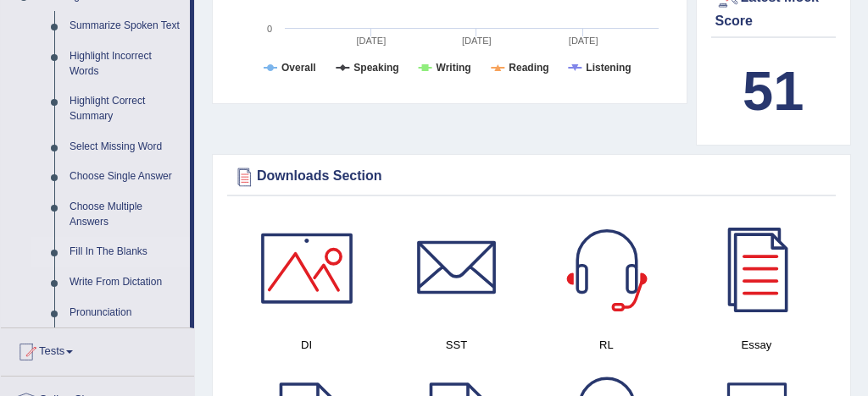 This screenshot has height=396, width=868. What do you see at coordinates (126, 63) in the screenshot?
I see `a: Highlight Incorrect Words` at bounding box center [126, 63].